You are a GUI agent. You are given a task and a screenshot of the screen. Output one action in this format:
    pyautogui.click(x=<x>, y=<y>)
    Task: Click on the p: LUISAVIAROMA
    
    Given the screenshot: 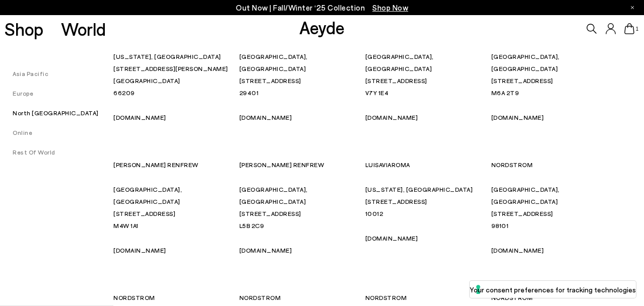 What is the action you would take?
    pyautogui.click(x=423, y=164)
    